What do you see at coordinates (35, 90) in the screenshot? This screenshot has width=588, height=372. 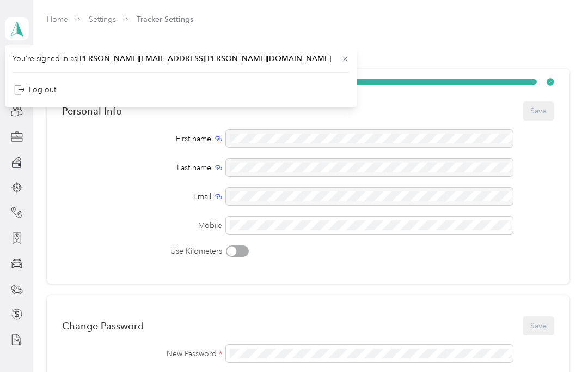 I see `div: Log out` at bounding box center [35, 90].